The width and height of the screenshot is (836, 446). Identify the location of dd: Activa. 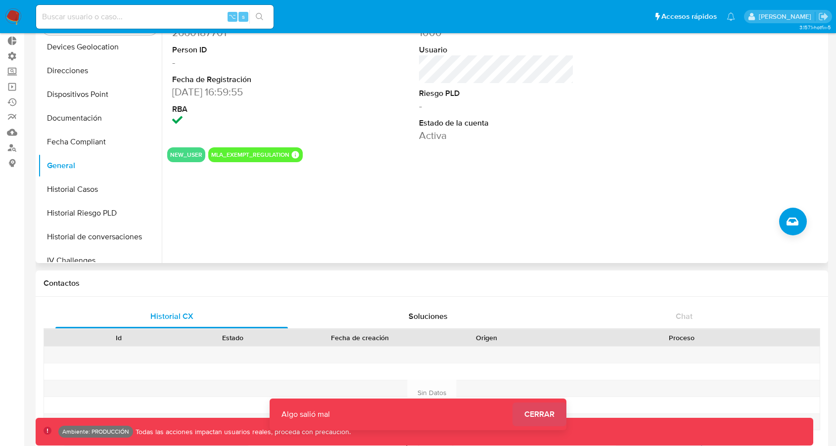
(496, 136).